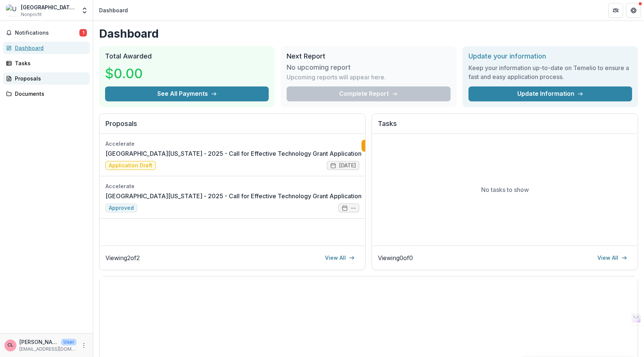 Image resolution: width=644 pixels, height=357 pixels. Describe the element at coordinates (68, 342) in the screenshot. I see `p: User` at that location.